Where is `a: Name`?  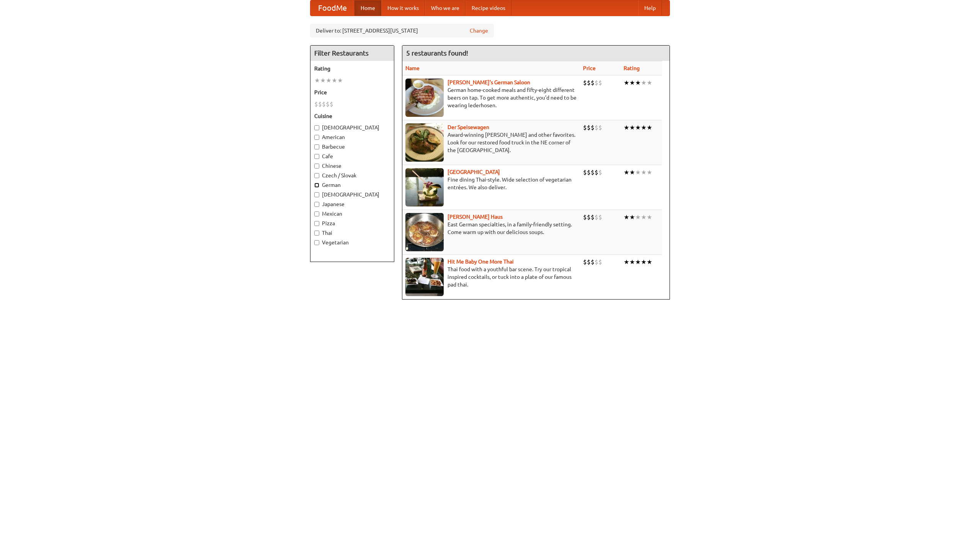
a: Name is located at coordinates (412, 68).